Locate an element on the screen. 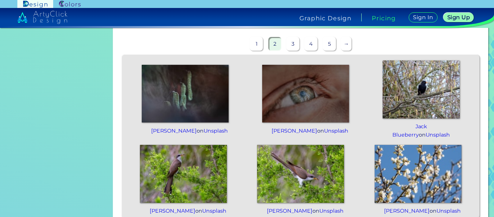 The height and width of the screenshot is (217, 494). img: photo-1585239096095-661830d70db5 is located at coordinates (418, 174).